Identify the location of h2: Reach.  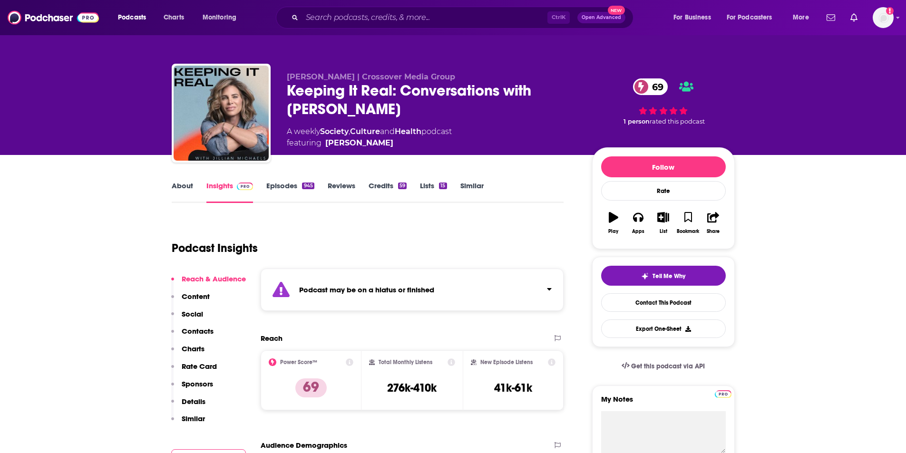
(271, 338).